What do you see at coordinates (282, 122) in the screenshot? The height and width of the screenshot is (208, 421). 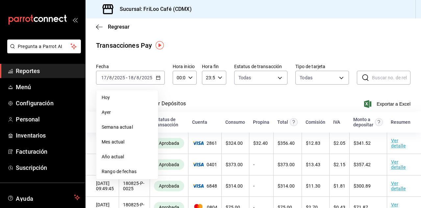 I see `div: Total` at bounding box center [282, 122].